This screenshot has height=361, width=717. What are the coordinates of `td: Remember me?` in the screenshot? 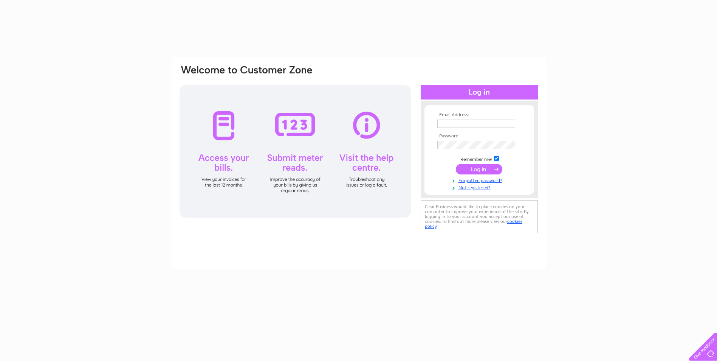 It's located at (479, 158).